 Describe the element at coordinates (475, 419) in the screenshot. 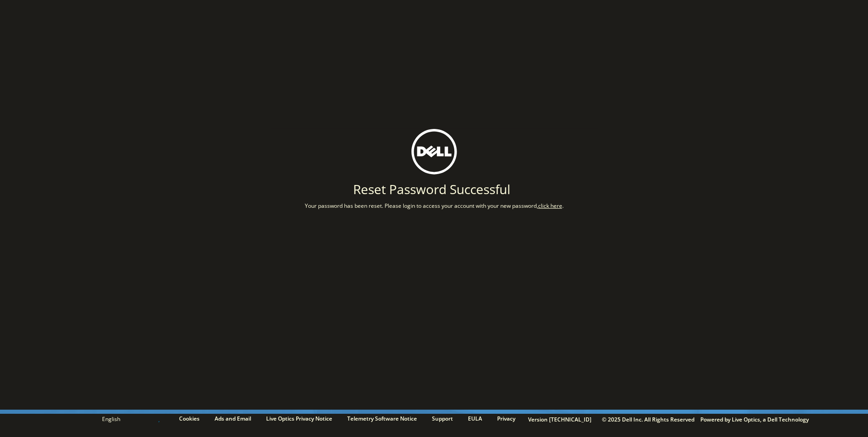

I see `a: EULA` at that location.